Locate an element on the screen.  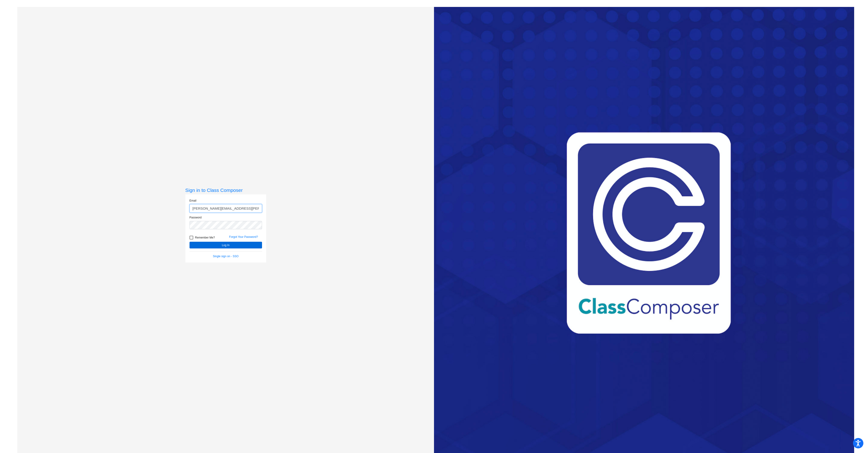
span: Remember Me? is located at coordinates (205, 237).